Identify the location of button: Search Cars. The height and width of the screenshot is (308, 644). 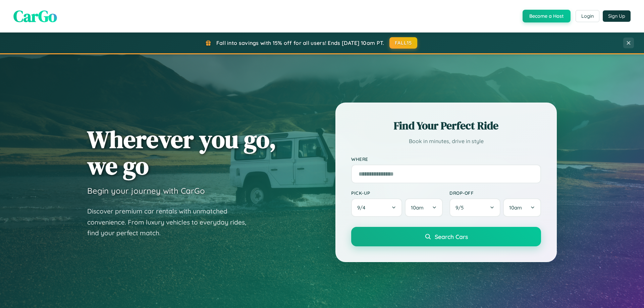
(446, 237).